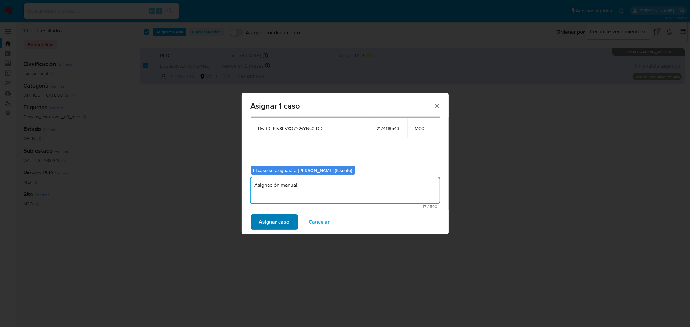 Image resolution: width=690 pixels, height=327 pixels. What do you see at coordinates (345, 164) in the screenshot?
I see `div: assign-modal` at bounding box center [345, 164].